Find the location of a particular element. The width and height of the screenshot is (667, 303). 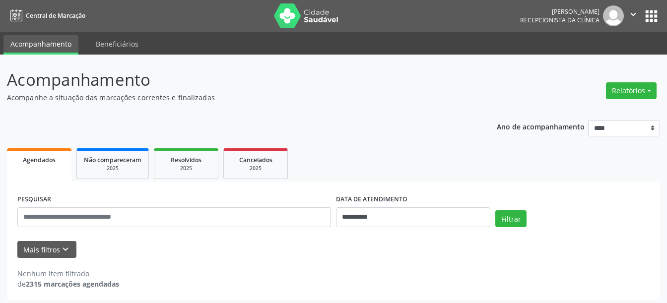

p: Ano de acompanhamento is located at coordinates (540, 126).